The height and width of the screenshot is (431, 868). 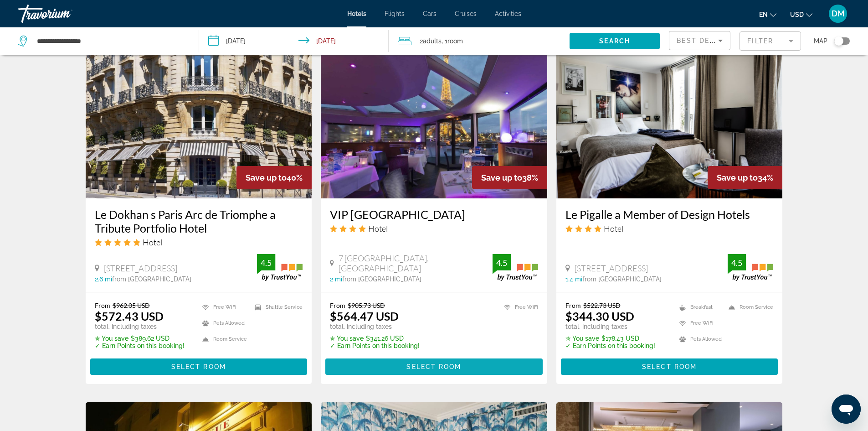 I want to click on a: Cars, so click(x=429, y=14).